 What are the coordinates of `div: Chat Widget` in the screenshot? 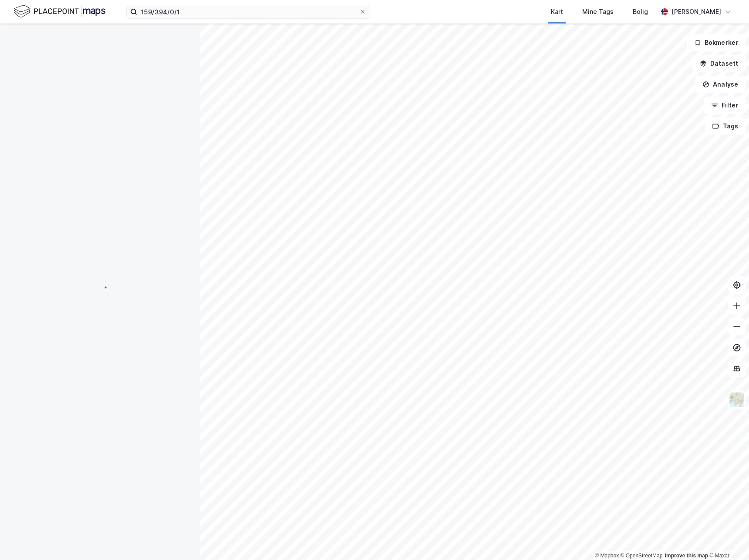 It's located at (728, 539).